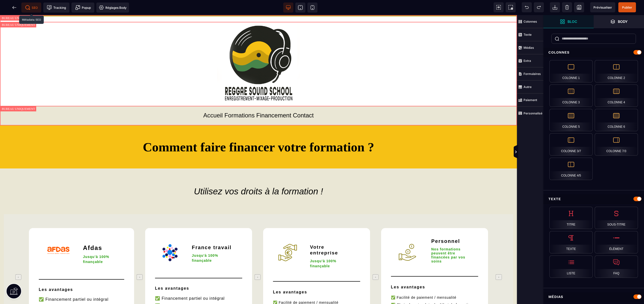 The height and width of the screenshot is (304, 644). I want to click on h2: Personnel, so click(451, 226).